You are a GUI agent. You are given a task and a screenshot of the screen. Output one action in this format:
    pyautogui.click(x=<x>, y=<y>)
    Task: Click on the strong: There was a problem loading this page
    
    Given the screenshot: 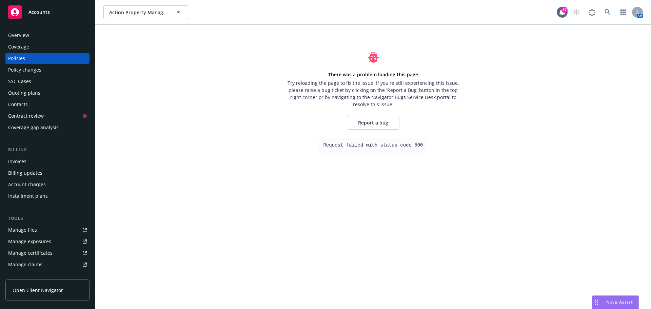 What is the action you would take?
    pyautogui.click(x=373, y=74)
    